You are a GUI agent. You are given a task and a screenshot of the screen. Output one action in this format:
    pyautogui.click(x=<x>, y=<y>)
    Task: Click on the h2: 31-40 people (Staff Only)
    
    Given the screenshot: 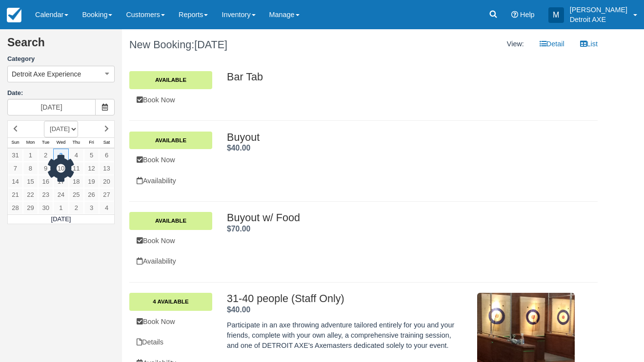 What is the action you would take?
    pyautogui.click(x=342, y=299)
    